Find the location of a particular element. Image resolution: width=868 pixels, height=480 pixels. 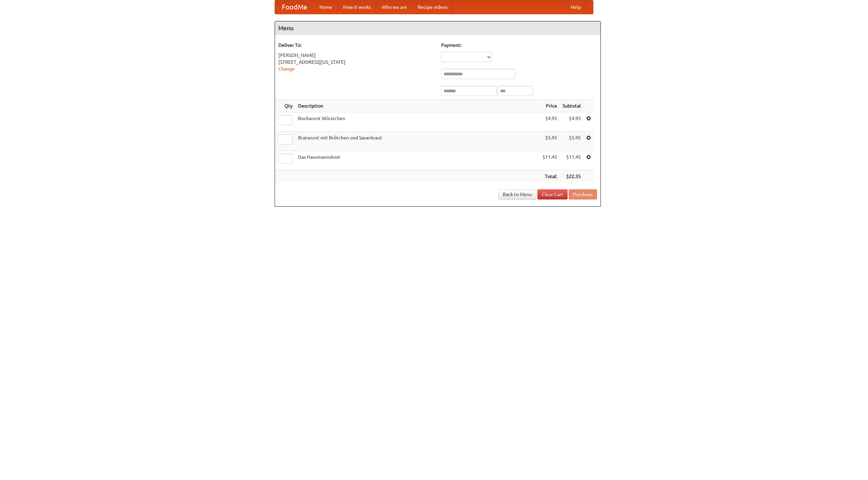

a: Change is located at coordinates (286, 69).